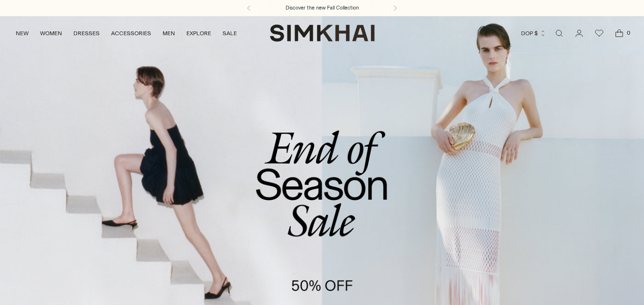 This screenshot has height=305, width=644. What do you see at coordinates (86, 33) in the screenshot?
I see `a: DRESSES` at bounding box center [86, 33].